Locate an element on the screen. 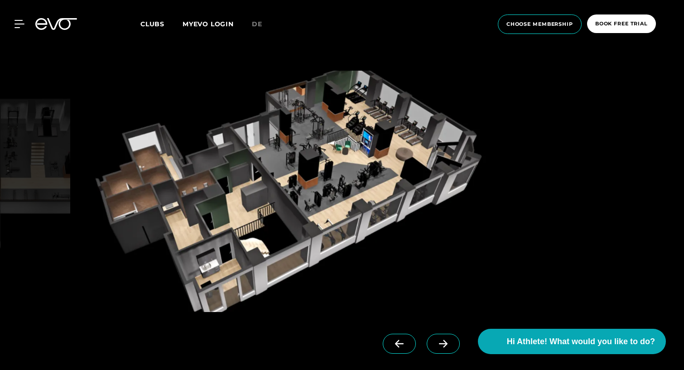 The image size is (684, 370). span: de is located at coordinates (257, 24).